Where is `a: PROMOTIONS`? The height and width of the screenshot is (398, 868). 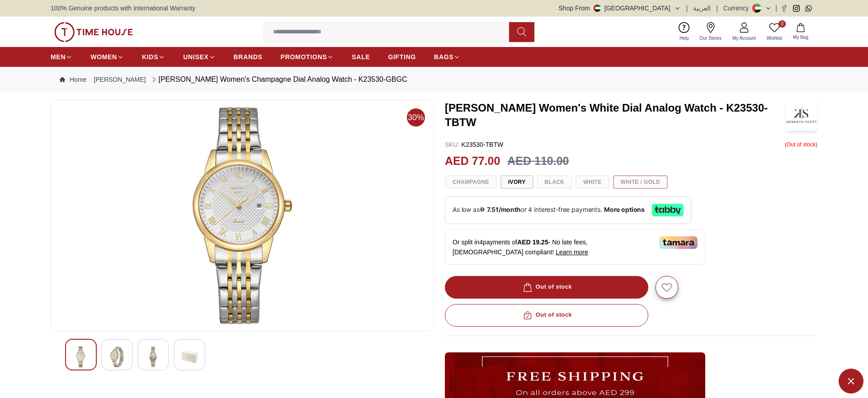 a: PROMOTIONS is located at coordinates (307, 57).